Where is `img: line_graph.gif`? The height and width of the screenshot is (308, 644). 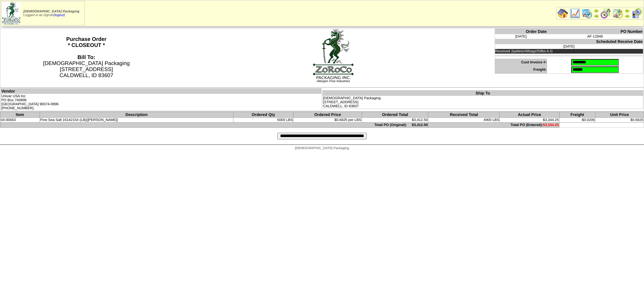 img: line_graph.gif is located at coordinates (575, 13).